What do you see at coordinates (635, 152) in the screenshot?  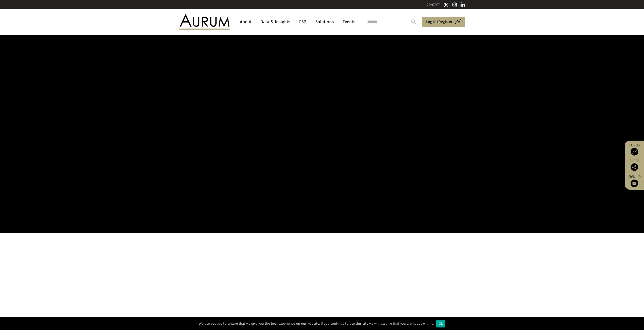 I see `img: Access Funds` at bounding box center [635, 152].